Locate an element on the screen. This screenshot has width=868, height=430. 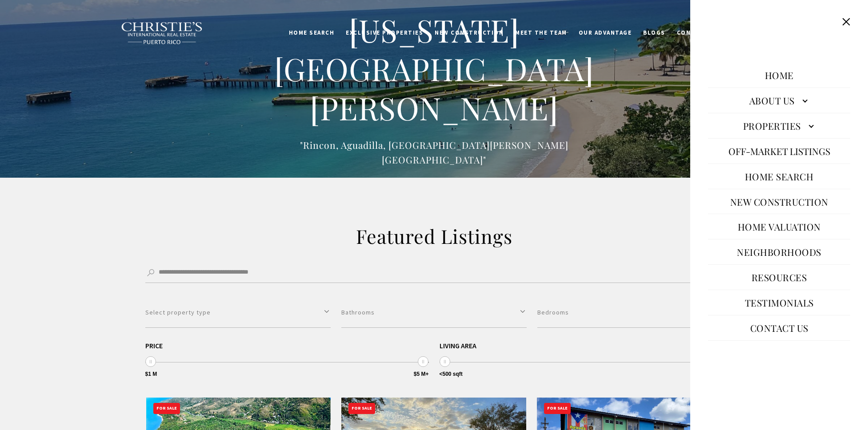
button: Off-Market Listings is located at coordinates (779, 151).